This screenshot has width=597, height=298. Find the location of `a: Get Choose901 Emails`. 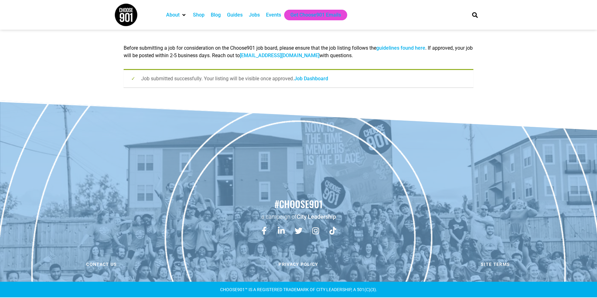

a: Get Choose901 Emails is located at coordinates (316, 15).